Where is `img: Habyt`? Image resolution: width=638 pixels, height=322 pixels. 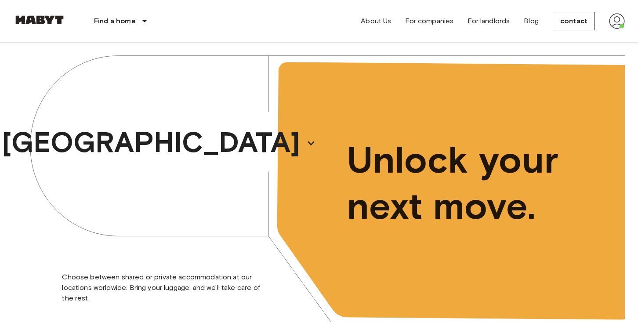
img: Habyt is located at coordinates (40, 20).